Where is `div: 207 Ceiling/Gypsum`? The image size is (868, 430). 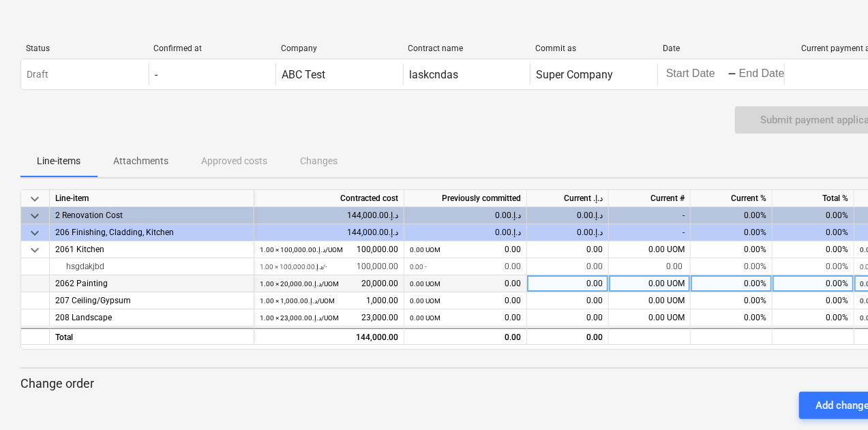
div: 207 Ceiling/Gypsum is located at coordinates (151, 301).